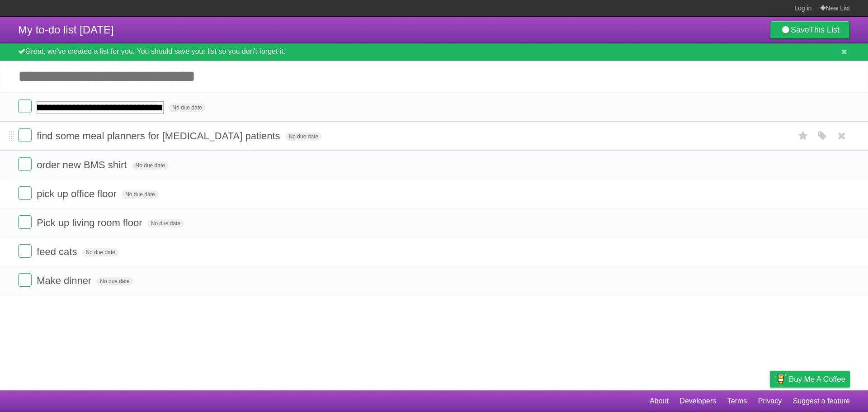  I want to click on a: Suggest a feature, so click(822, 401).